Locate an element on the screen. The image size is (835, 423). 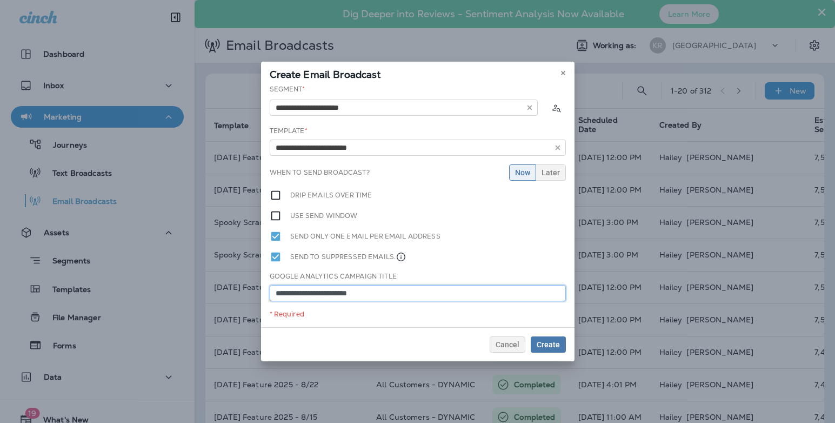
button: Create is located at coordinates (548, 344).